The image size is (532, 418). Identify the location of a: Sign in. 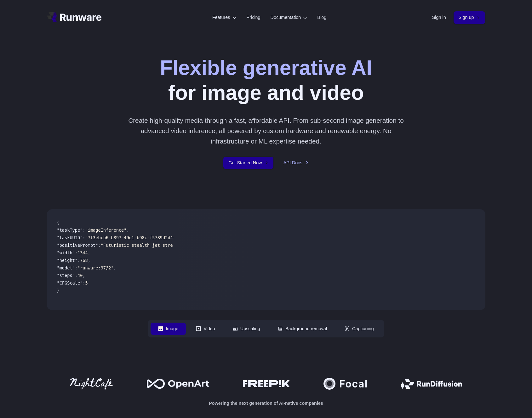
(439, 17).